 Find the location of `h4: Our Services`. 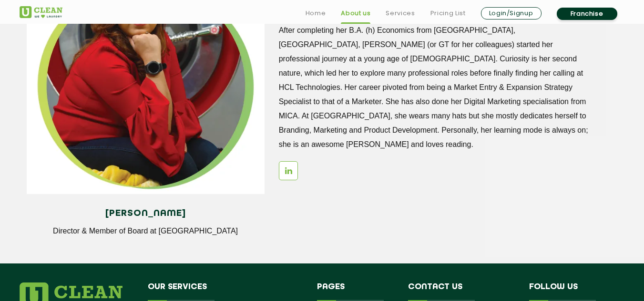

h4: Our Services is located at coordinates (225, 291).